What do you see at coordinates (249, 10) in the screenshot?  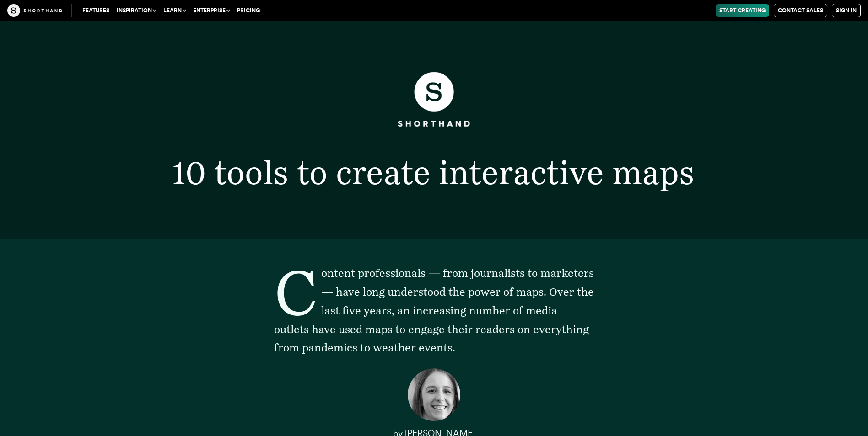 I see `a: Pricing` at bounding box center [249, 10].